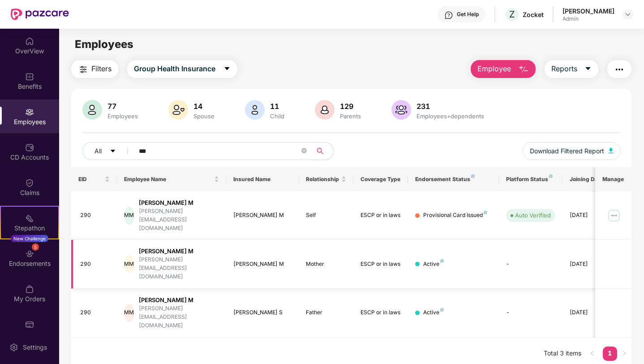  Describe the element at coordinates (449, 15) in the screenshot. I see `img: svg+xml;base64,PHN2ZyBpZD0iSGVscC0zMngzMiIgeG1sbnM9Imh0dHA6Ly93d3cudzMub3JnLzIwMDAvc3ZnIiB3aWR0aD...` at that location.